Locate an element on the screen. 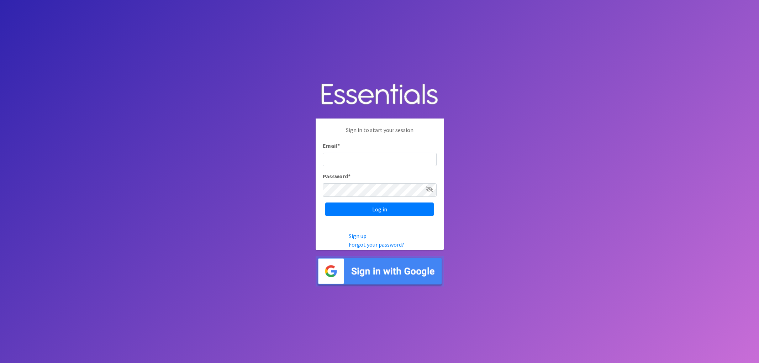 The width and height of the screenshot is (759, 363). a: Forgot your password? is located at coordinates (376, 244).